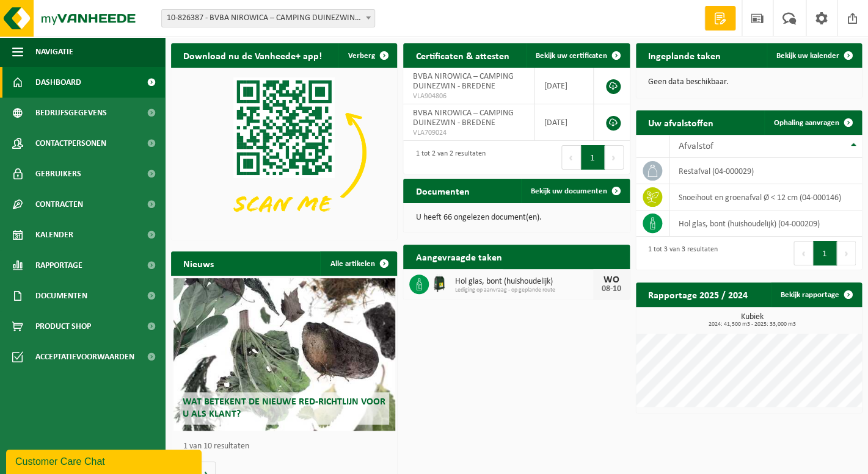 This screenshot has height=474, width=868. What do you see at coordinates (58, 174) in the screenshot?
I see `span: Gebruikers` at bounding box center [58, 174].